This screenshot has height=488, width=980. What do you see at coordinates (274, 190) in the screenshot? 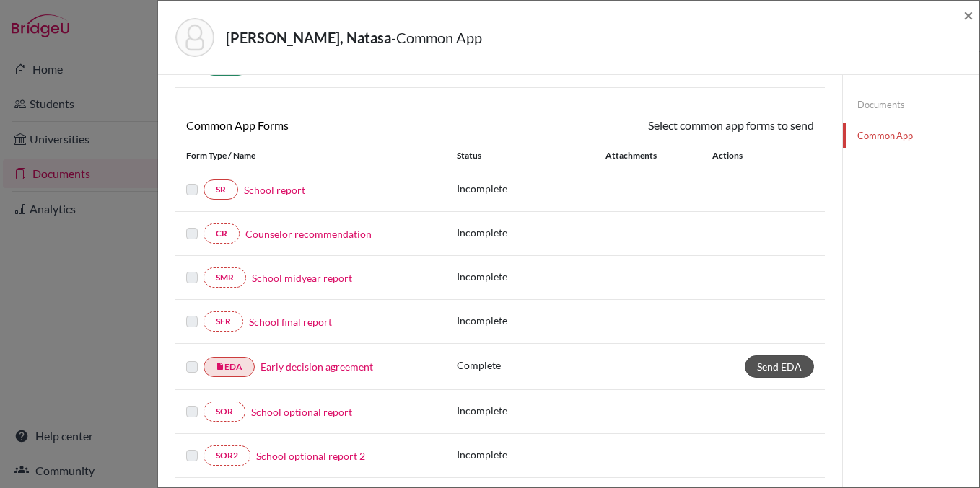
I see `a: School report` at bounding box center [274, 190].